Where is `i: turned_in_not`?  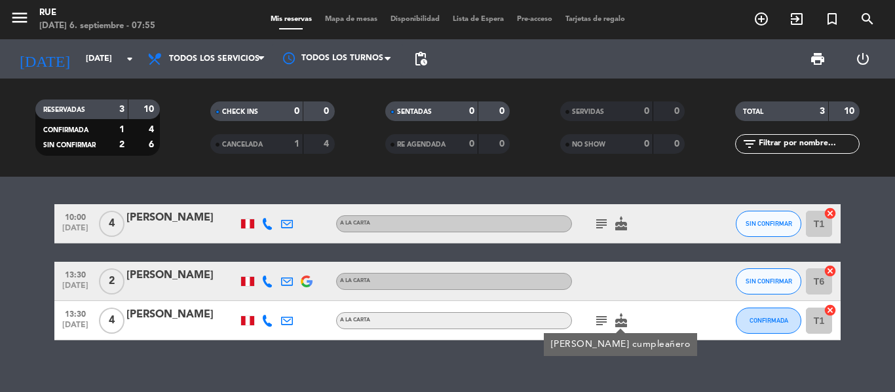
i: turned_in_not is located at coordinates (832, 19).